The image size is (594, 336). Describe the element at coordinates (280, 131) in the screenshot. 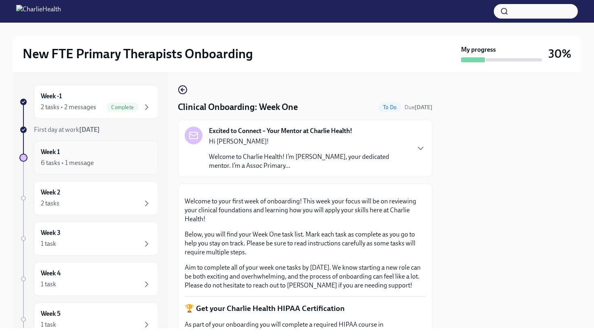

I see `strong: Excited to Connect – Your Mentor at Charlie Health!` at that location.